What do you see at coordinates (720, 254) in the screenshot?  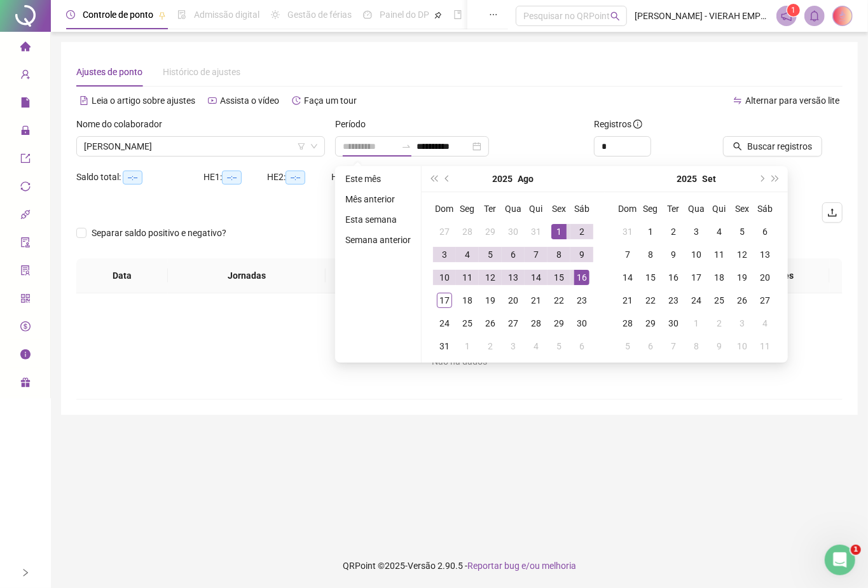 I see `div: 11` at bounding box center [720, 254].